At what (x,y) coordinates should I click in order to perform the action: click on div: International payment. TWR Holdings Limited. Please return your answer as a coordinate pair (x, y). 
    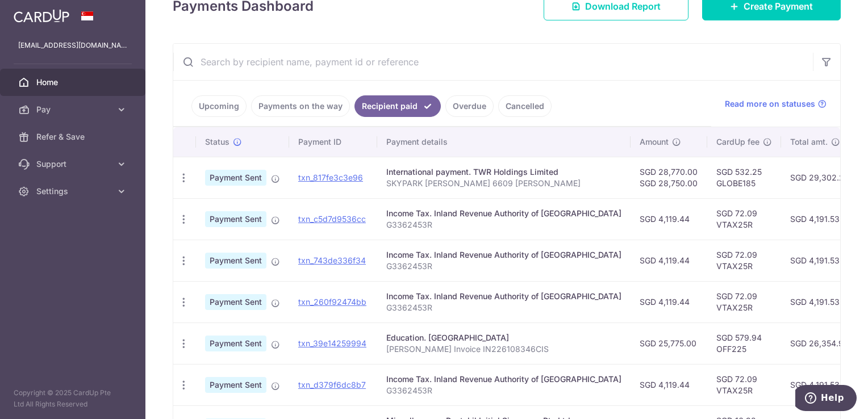
    Looking at the image, I should click on (504, 172).